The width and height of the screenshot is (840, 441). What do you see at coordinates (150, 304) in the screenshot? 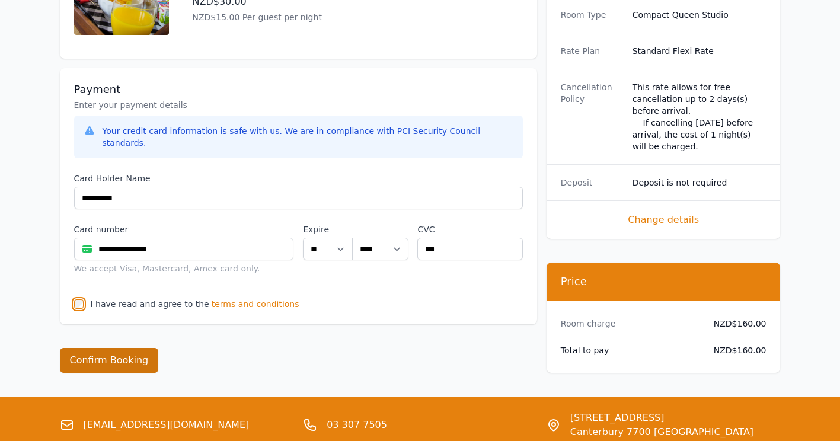
I see `label: I have read and agree to the` at bounding box center [150, 304].